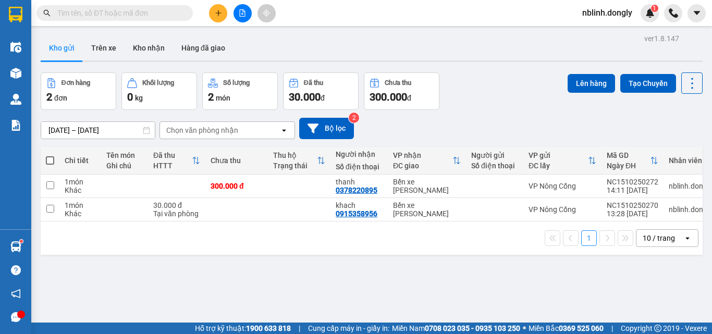 The height and width of the screenshot is (334, 712). What do you see at coordinates (356, 190) in the screenshot?
I see `div: 0378220895` at bounding box center [356, 190].